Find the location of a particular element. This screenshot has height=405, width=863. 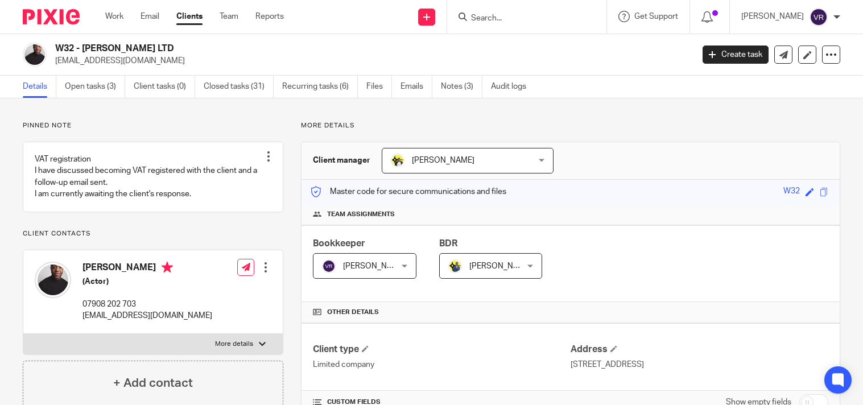

a: Emails is located at coordinates (416, 86).